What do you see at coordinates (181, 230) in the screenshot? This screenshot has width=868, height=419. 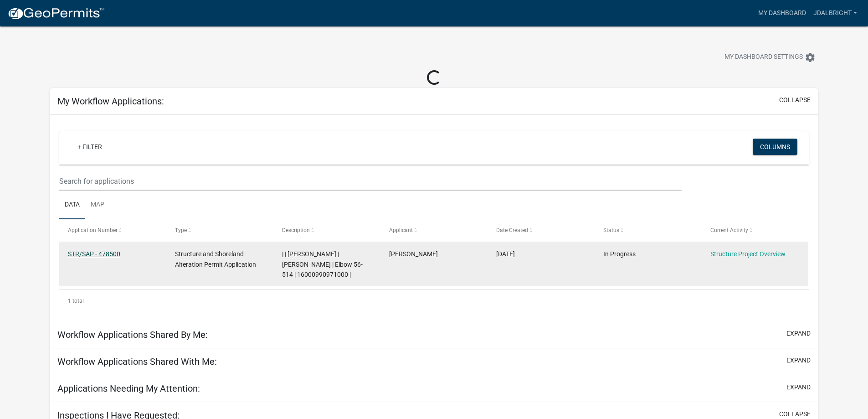 I see `span: Type` at bounding box center [181, 230].